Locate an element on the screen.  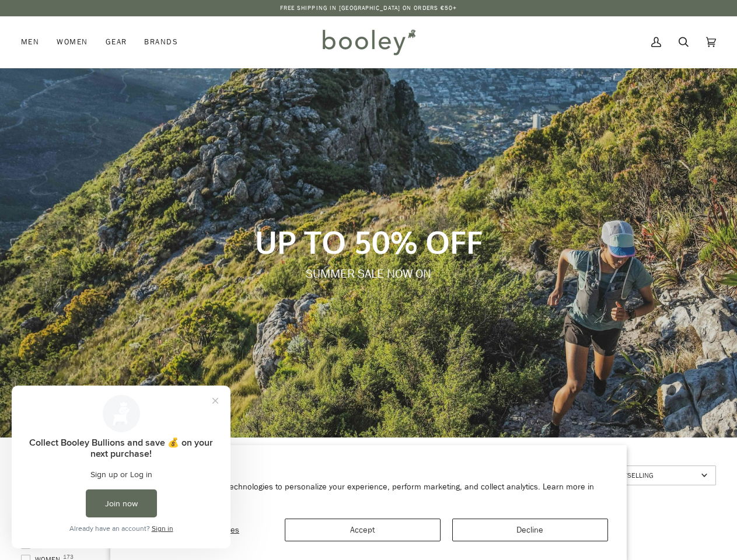
span: Gear is located at coordinates (116, 42).